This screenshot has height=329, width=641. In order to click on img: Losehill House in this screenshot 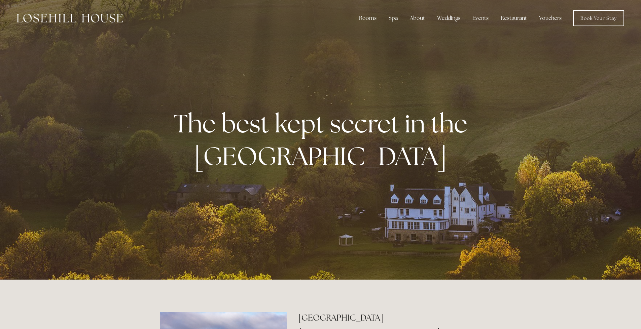, I will do `click(70, 18)`.